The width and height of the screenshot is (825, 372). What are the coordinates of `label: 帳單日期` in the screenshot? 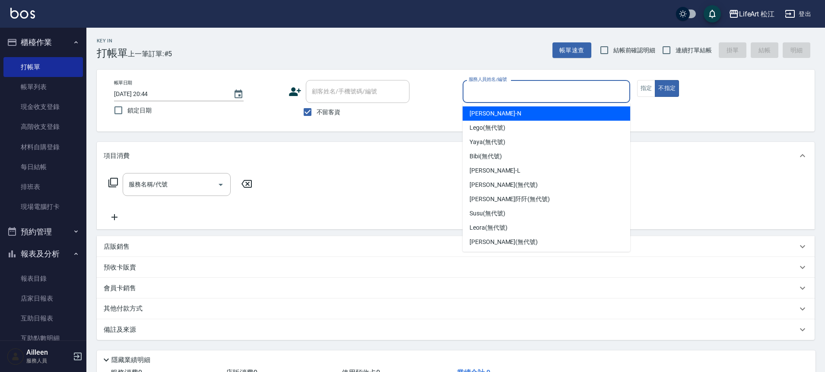 It's located at (123, 83).